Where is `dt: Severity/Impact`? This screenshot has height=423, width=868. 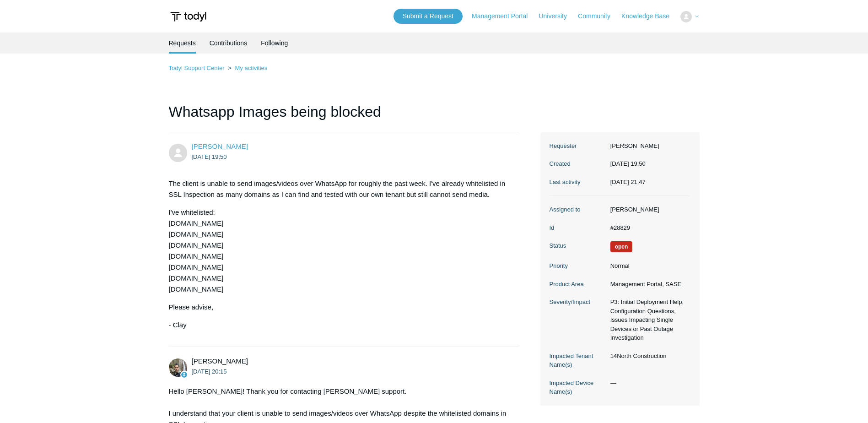
dt: Severity/Impact is located at coordinates (577, 302).